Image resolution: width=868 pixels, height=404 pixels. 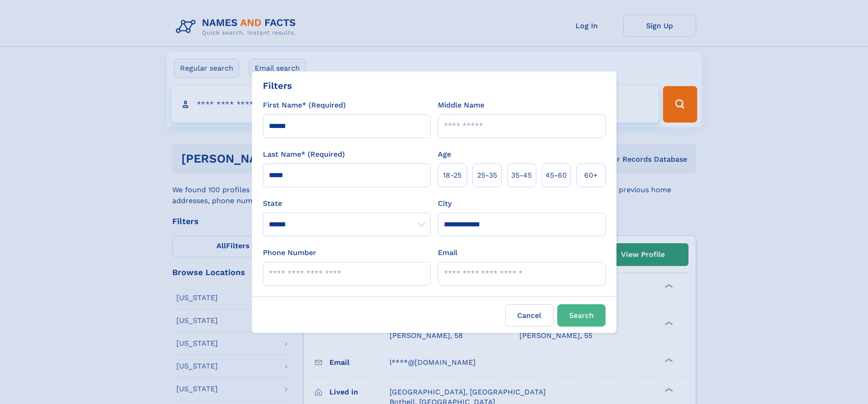 I want to click on label: Email, so click(x=448, y=252).